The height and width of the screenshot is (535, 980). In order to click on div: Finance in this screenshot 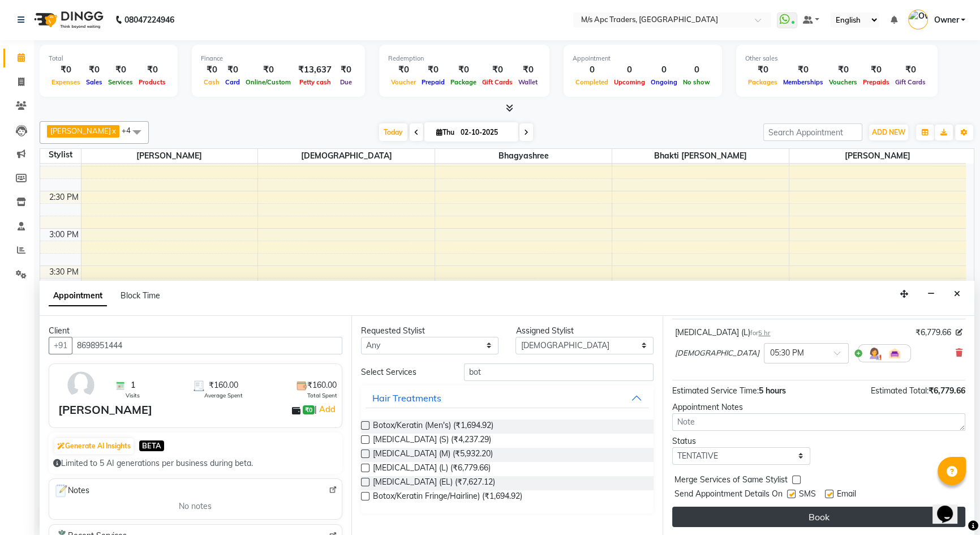, I will do `click(279, 58)`.